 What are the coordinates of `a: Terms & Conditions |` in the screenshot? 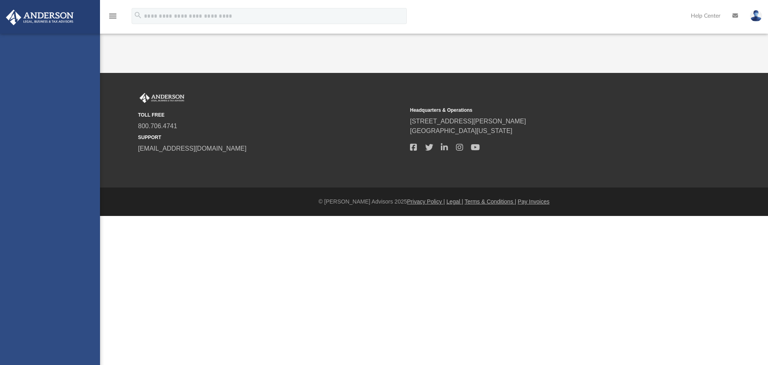 It's located at (491, 201).